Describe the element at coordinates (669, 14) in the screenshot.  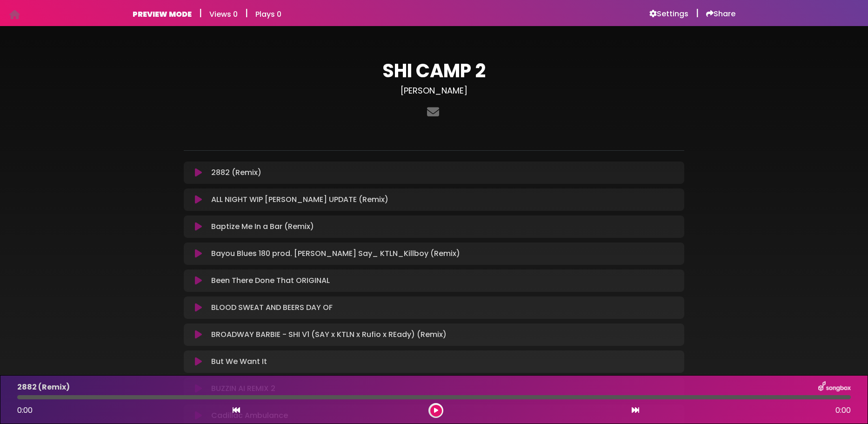
I see `h6: Settings` at that location.